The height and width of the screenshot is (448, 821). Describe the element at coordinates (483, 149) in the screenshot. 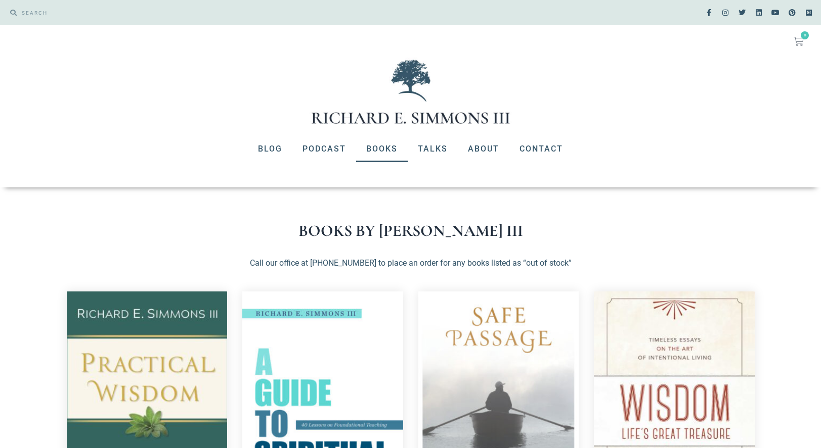

I see `a: About` at that location.